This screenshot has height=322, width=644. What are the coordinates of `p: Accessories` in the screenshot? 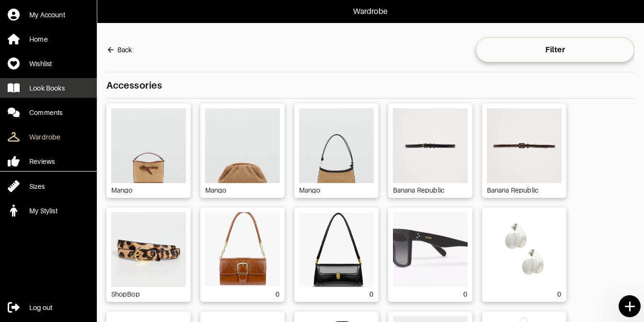 It's located at (370, 85).